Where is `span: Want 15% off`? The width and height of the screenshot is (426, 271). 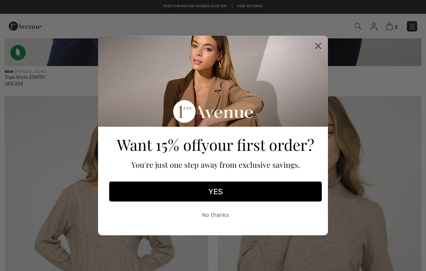 span: Want 15% off is located at coordinates (159, 144).